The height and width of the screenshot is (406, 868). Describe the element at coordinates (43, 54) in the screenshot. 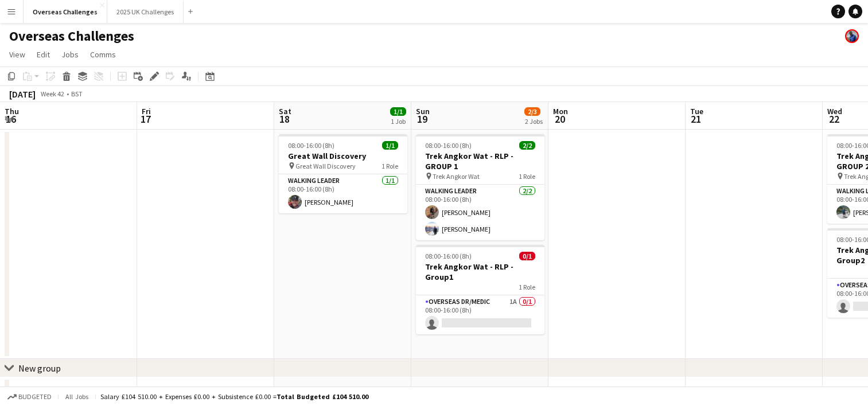

I see `span: Edit` at that location.